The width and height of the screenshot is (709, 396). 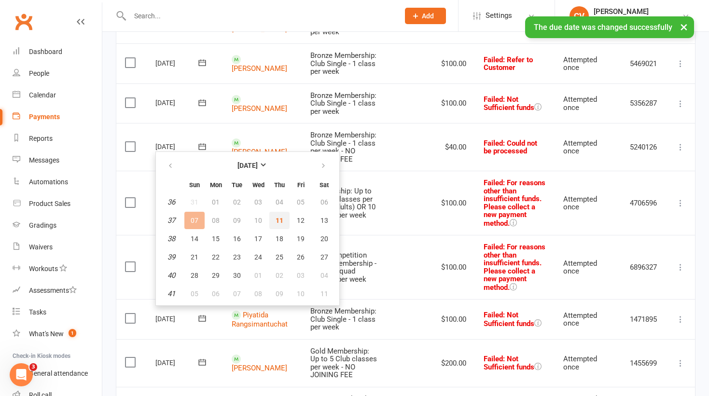 I want to click on div: Calendar, so click(x=42, y=95).